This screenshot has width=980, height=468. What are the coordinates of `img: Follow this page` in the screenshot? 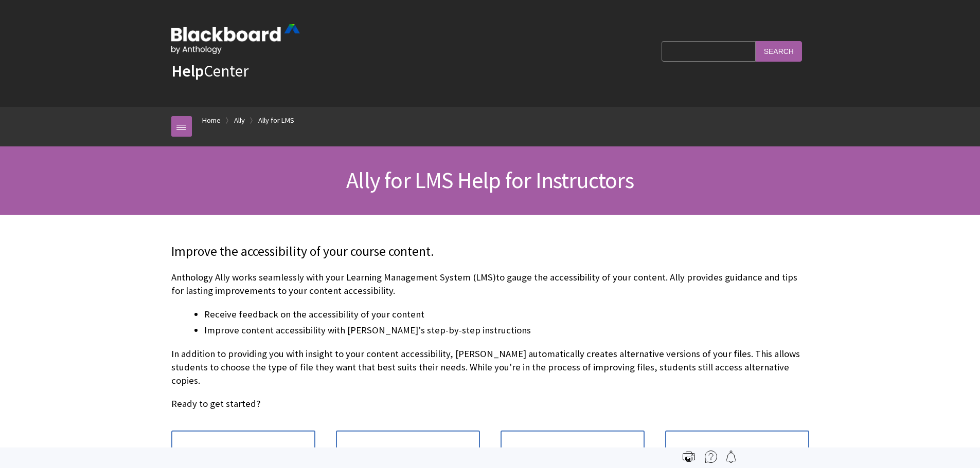 It's located at (731, 457).